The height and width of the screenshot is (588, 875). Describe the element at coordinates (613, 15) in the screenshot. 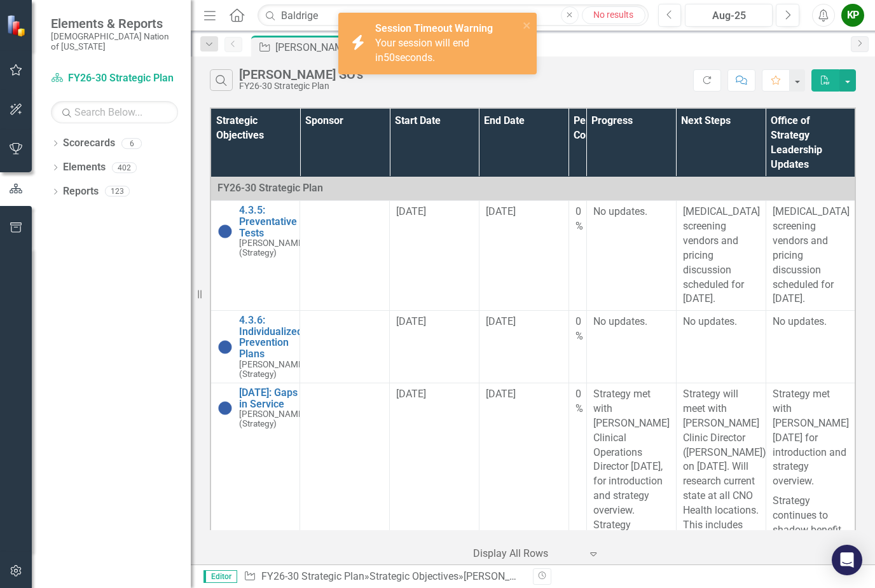

I see `div: No results` at that location.